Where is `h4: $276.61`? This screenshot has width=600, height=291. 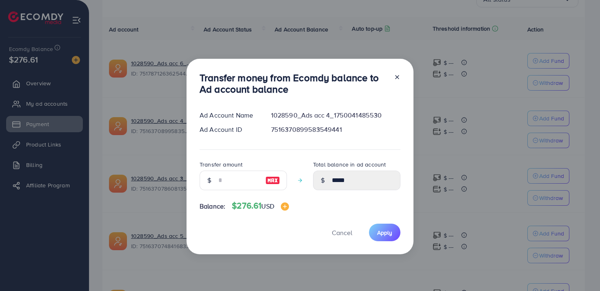 h4: $276.61 is located at coordinates (260, 206).